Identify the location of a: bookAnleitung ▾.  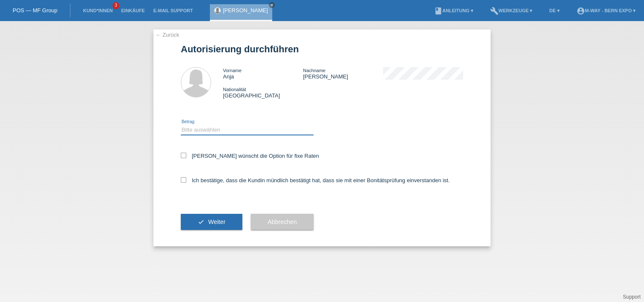
(454, 11).